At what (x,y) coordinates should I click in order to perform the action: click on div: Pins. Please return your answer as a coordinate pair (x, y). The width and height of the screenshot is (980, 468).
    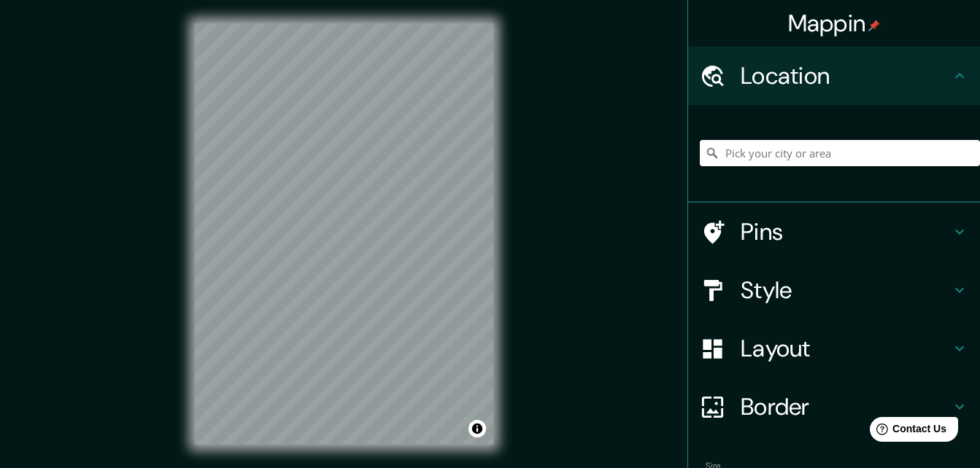
    Looking at the image, I should click on (834, 232).